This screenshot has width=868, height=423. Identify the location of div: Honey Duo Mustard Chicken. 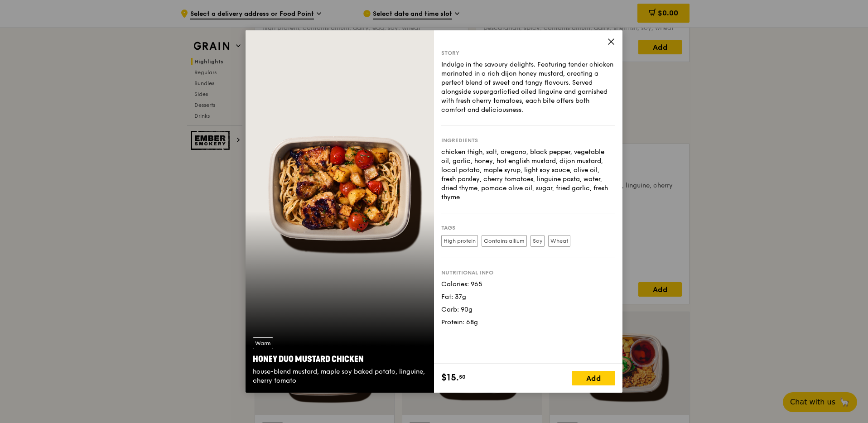
(340, 359).